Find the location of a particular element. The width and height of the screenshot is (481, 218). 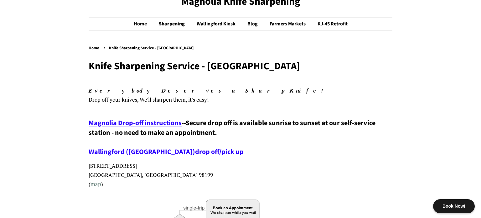

a: Farmers Markets is located at coordinates (288, 24).